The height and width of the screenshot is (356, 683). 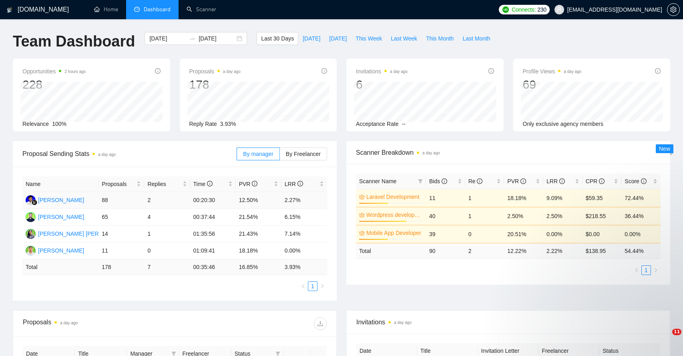 What do you see at coordinates (440, 38) in the screenshot?
I see `span: This Month` at bounding box center [440, 38].